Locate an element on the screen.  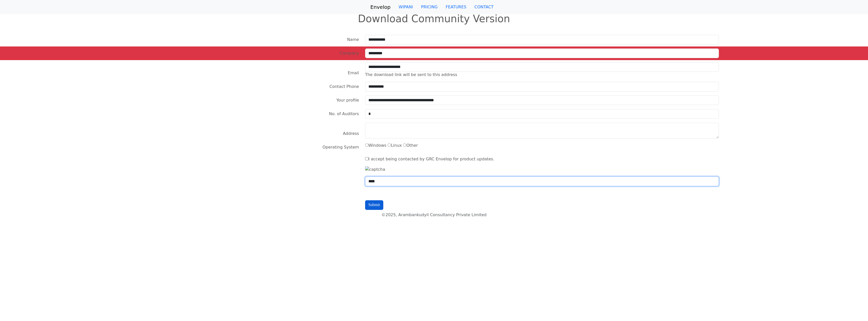
label: Other is located at coordinates (410, 145).